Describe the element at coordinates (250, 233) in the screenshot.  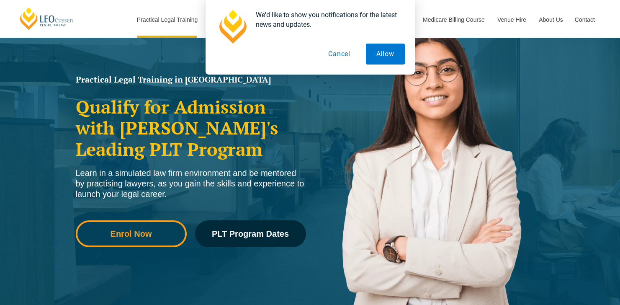
I see `a: PLT Program Dates` at that location.